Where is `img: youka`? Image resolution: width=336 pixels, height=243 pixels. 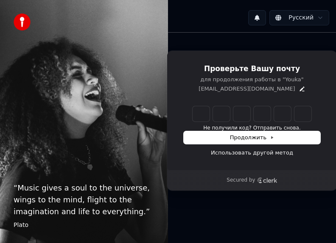
img: youka is located at coordinates (22, 22).